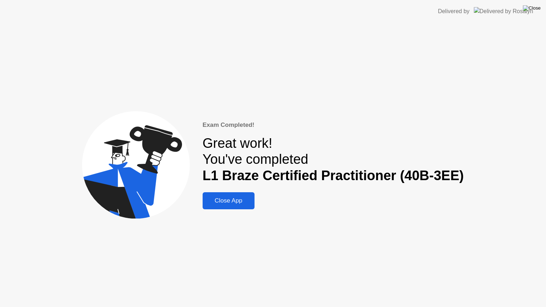 The height and width of the screenshot is (307, 546). What do you see at coordinates (333, 125) in the screenshot?
I see `div: Exam Completed!` at bounding box center [333, 125].